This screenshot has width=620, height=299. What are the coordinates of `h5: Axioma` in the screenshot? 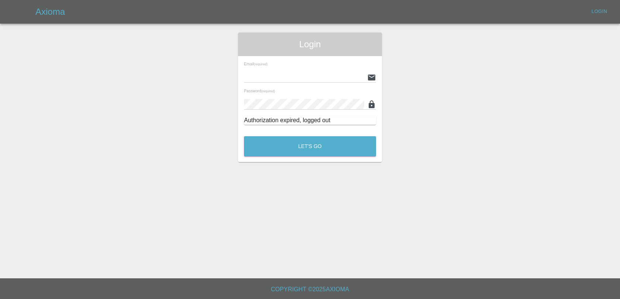 It's located at (50, 12).